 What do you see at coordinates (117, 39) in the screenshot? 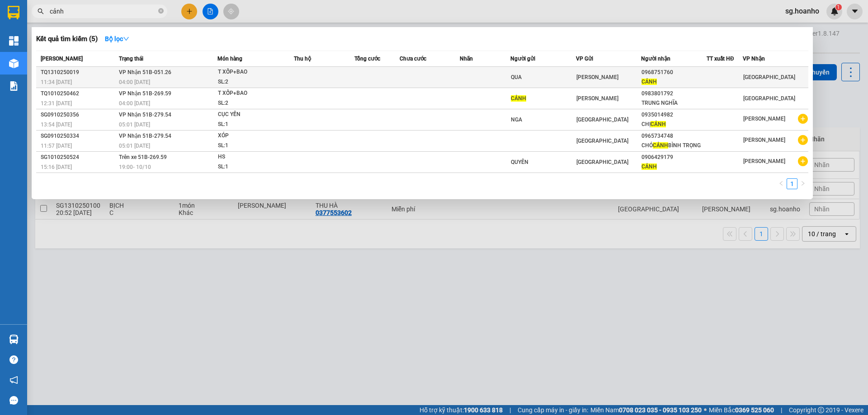
I see `strong: Bộ lọc` at bounding box center [117, 39].